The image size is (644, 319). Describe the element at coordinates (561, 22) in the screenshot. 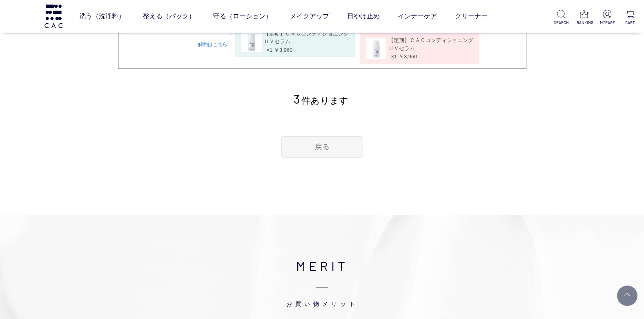

I see `p: SEARCH` at that location.